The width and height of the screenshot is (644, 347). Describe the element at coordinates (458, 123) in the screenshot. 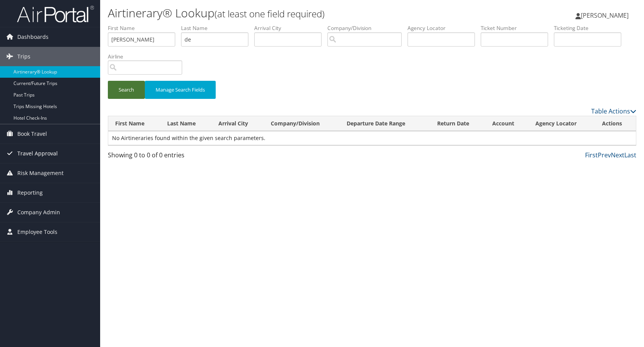

I see `th: Return Date: activate to sort column descending` at that location.